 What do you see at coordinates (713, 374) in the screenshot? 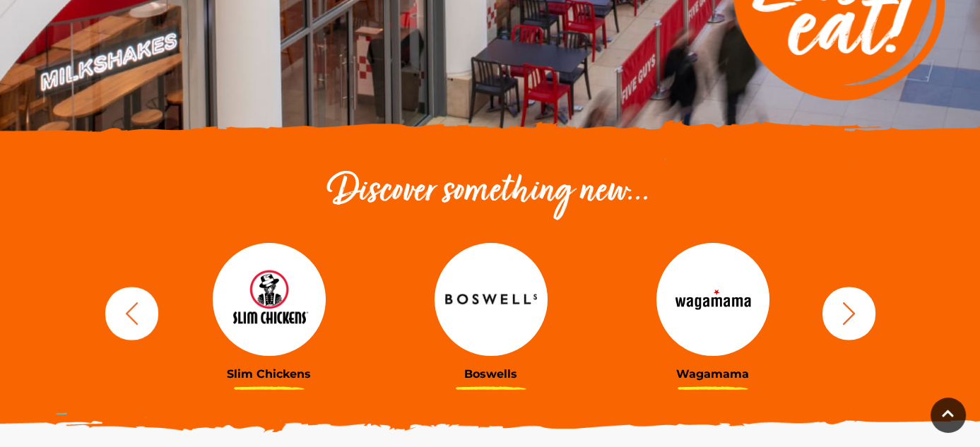
I see `h3: Wagamama` at bounding box center [713, 374].